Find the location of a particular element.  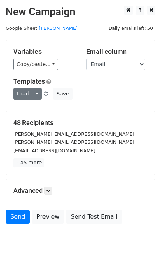

a: Copy/paste... is located at coordinates (36, 64).